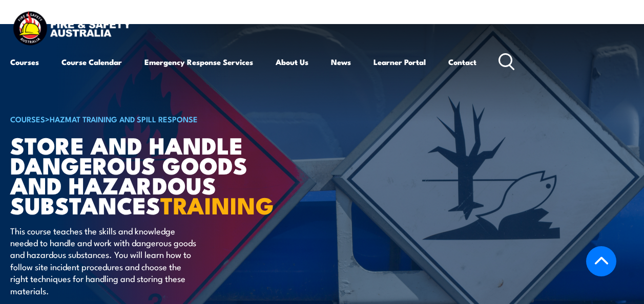 Image resolution: width=644 pixels, height=304 pixels. Describe the element at coordinates (199, 62) in the screenshot. I see `a: Emergency Response Services` at that location.